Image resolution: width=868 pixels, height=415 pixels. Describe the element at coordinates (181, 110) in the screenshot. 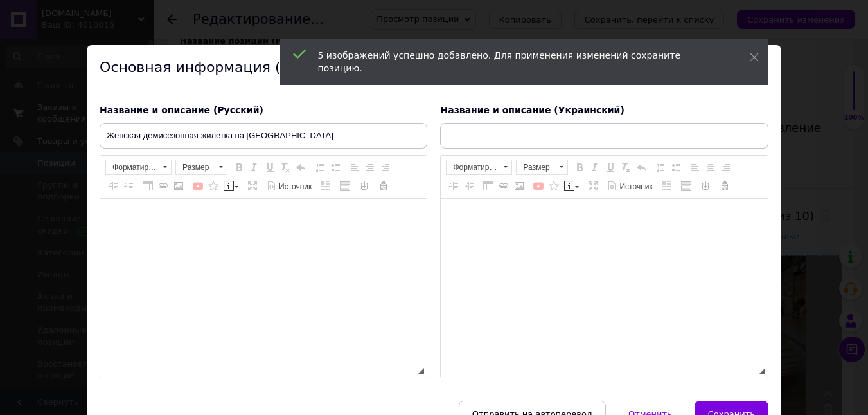

I see `span: Название и описание (Русский)` at that location.